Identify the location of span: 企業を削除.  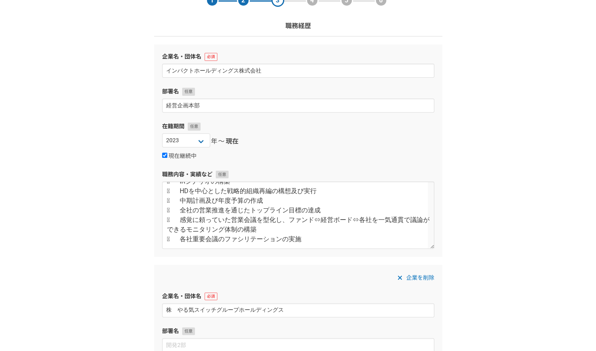
(420, 278).